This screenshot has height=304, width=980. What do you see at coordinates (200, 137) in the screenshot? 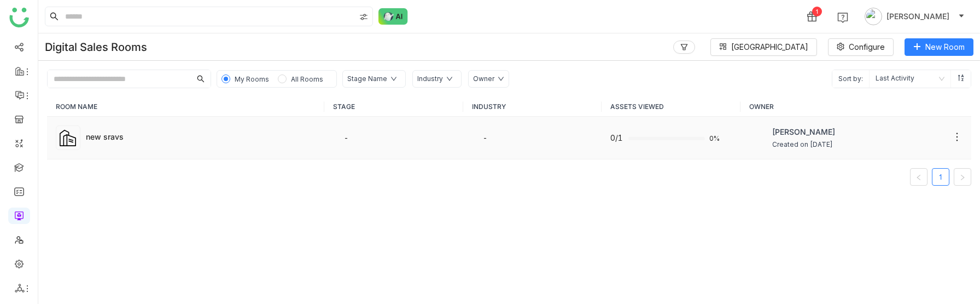
I see `div: new sravs` at bounding box center [200, 137].